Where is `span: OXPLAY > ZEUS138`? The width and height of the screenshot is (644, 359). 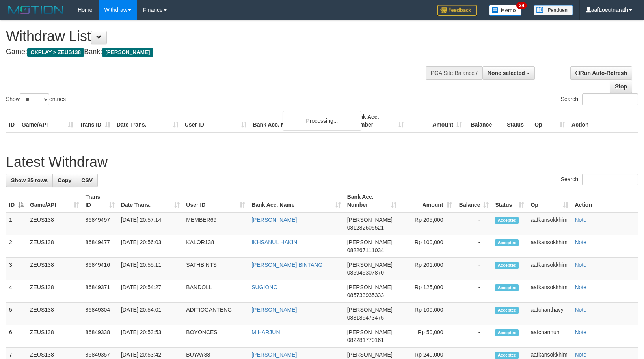 span: OXPLAY > ZEUS138 is located at coordinates (56, 52).